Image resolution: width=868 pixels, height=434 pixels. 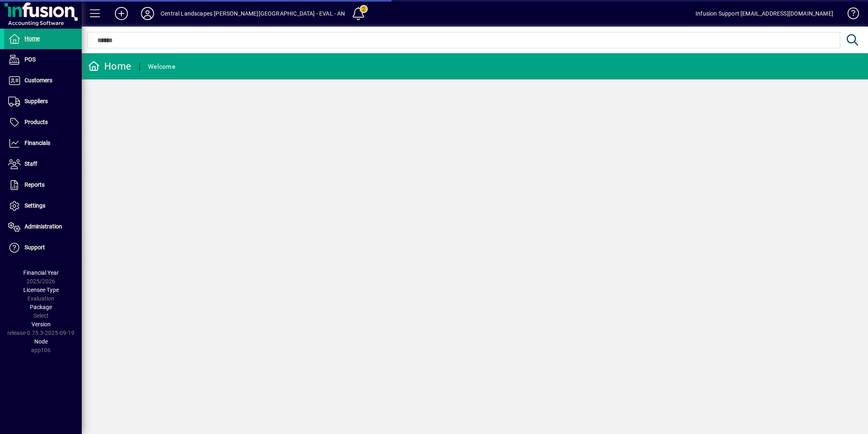 I want to click on a: Settings, so click(x=43, y=206).